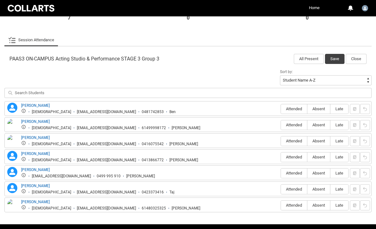  I want to click on div: Ben, so click(172, 112).